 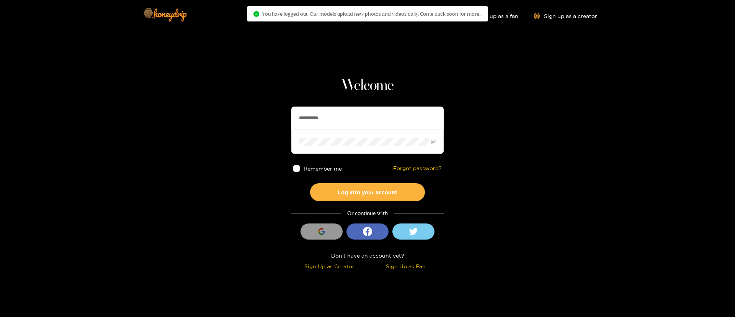 What do you see at coordinates (565, 16) in the screenshot?
I see `a: Sign up as a creator` at bounding box center [565, 16].